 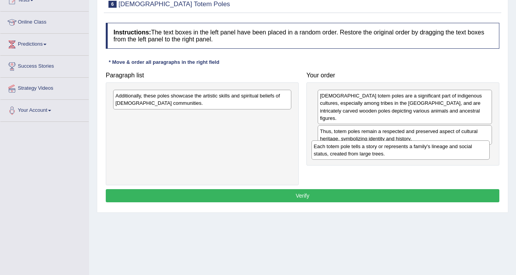 What do you see at coordinates (45, 43) in the screenshot?
I see `a: Predictions` at bounding box center [45, 43].